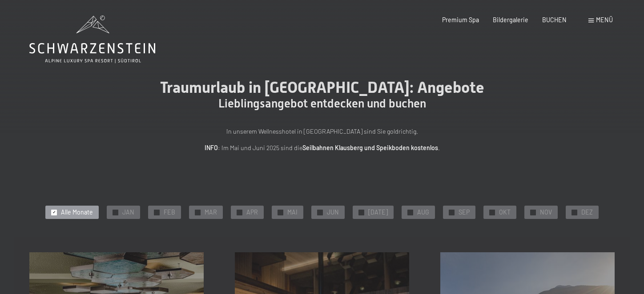 The width and height of the screenshot is (644, 294). What do you see at coordinates (460, 20) in the screenshot?
I see `span: Premium Spa` at bounding box center [460, 20].